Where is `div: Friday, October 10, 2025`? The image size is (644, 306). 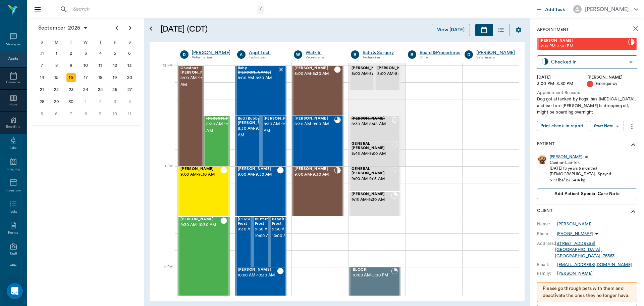 div: Friday, October 10, 2025 is located at coordinates (115, 114).